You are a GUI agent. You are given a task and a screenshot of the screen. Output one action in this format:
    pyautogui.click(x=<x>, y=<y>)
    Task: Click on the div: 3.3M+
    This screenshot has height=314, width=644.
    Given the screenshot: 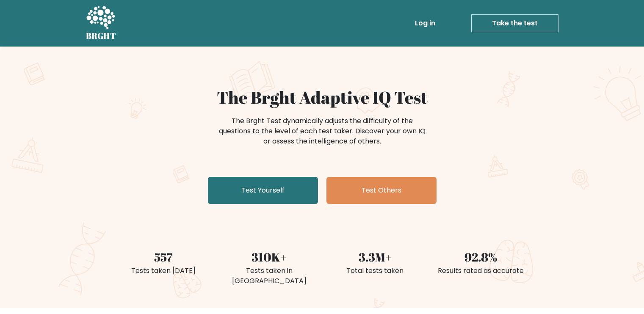 What is the action you would take?
    pyautogui.click(x=375, y=257)
    